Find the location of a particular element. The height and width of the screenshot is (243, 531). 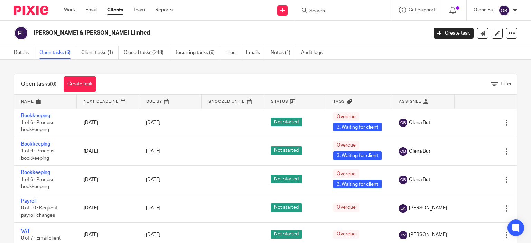

h1: Open tasks is located at coordinates (39, 84).